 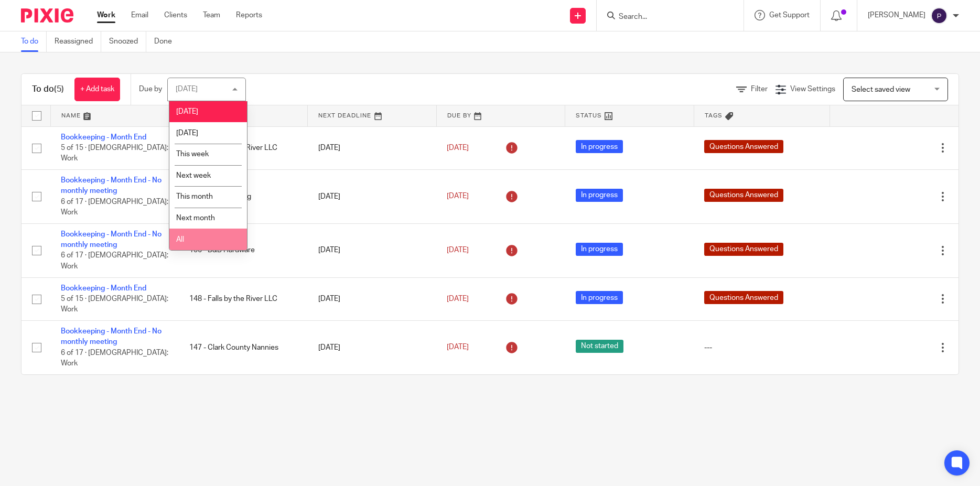 What do you see at coordinates (167, 42) in the screenshot?
I see `a: Done` at bounding box center [167, 42].